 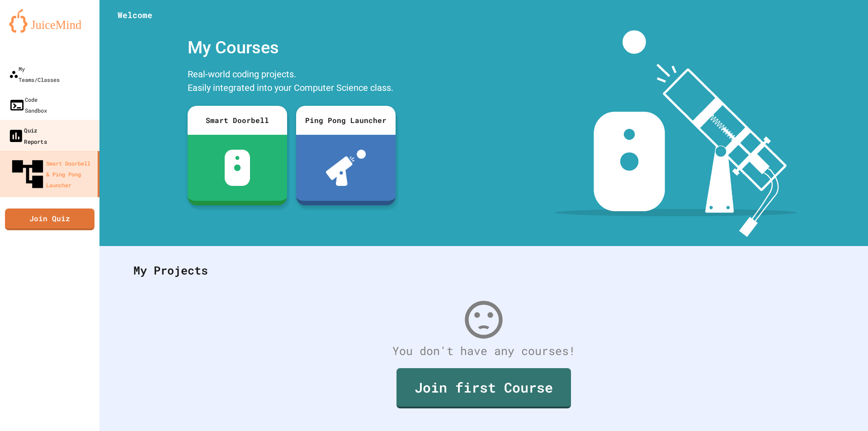 What do you see at coordinates (291, 82) in the screenshot?
I see `div: Real-world coding projects. Easily integrated into your Computer Science class.` at bounding box center [291, 82].